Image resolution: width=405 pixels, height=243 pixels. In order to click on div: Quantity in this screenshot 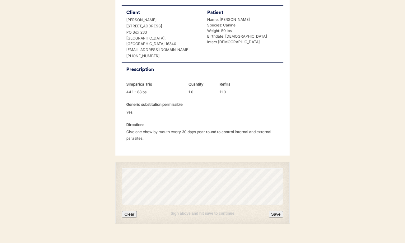, I will do `click(201, 84)`.